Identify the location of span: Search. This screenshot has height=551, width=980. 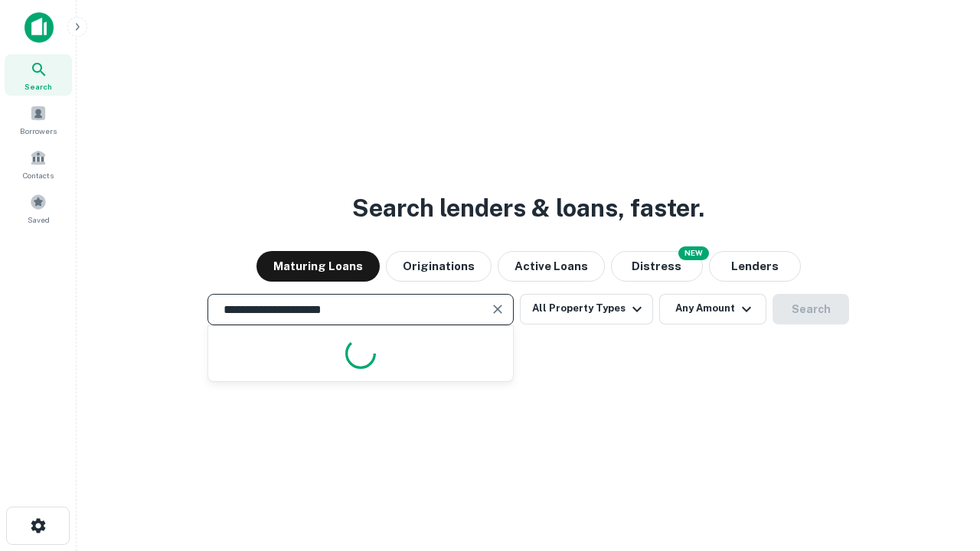
(38, 87).